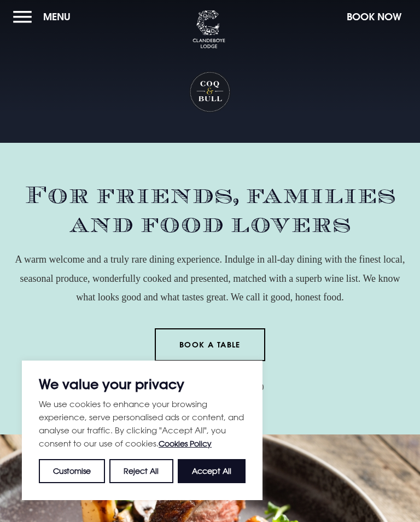 Image resolution: width=420 pixels, height=522 pixels. I want to click on img: Clandeboye Lodge, so click(209, 29).